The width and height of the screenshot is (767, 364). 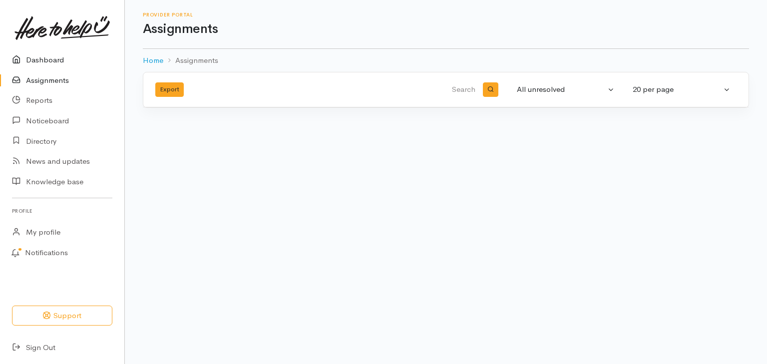 I want to click on nav: breadcrumb, so click(x=446, y=60).